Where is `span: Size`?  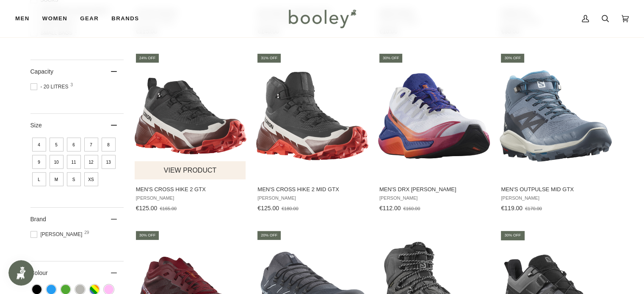 span: Size is located at coordinates (36, 125).